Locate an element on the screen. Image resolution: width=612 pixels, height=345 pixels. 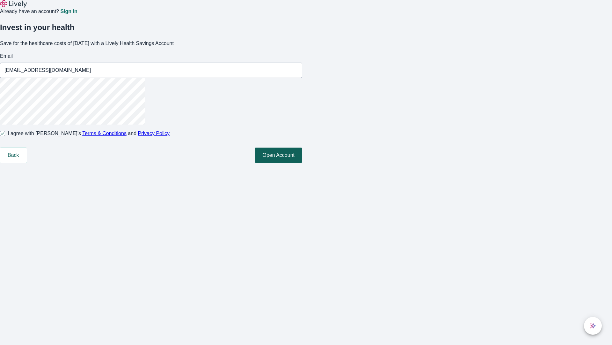
a: Sign in is located at coordinates (69, 11).